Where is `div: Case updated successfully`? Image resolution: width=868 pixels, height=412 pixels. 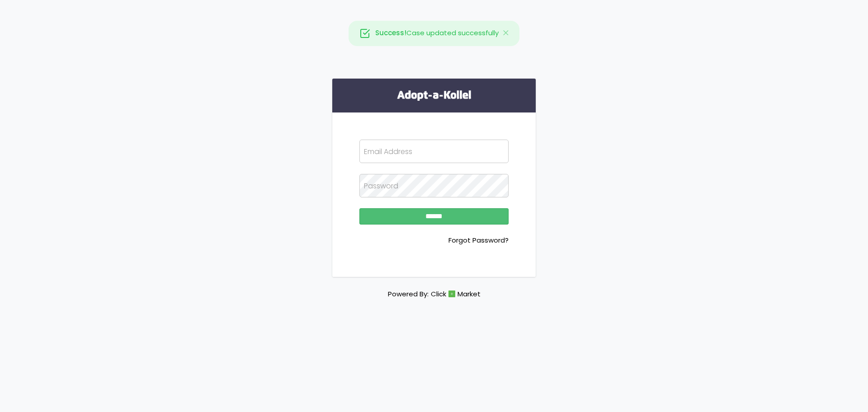
div: Case updated successfully is located at coordinates (434, 34).